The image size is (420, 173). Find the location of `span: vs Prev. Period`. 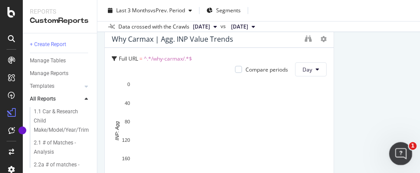

span: vs Prev. Period is located at coordinates (167, 10).